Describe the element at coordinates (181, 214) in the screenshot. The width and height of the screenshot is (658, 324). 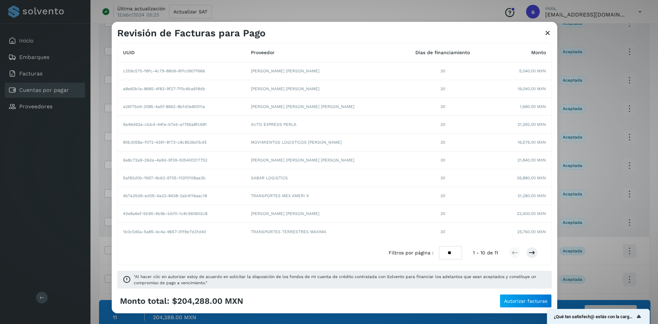
I see `td: 43e8a6ef-5b90-4b9b-bbf0-1c8c560602c8` at that location.